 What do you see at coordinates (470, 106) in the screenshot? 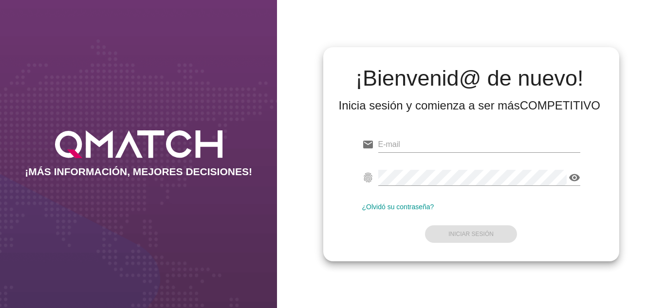
I see `div: Inicia sesión y comienza a ser más` at bounding box center [470, 106].